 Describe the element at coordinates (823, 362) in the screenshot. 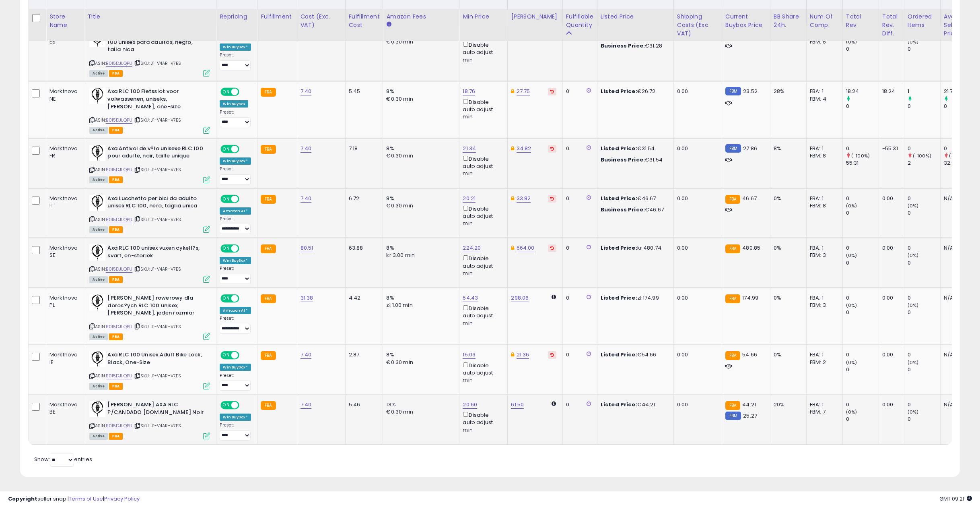

I see `div: FBM: 2` at that location.